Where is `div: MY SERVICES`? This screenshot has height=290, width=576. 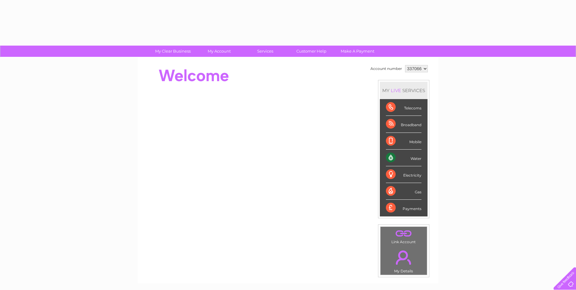 div: MY SERVICES is located at coordinates (403, 90).